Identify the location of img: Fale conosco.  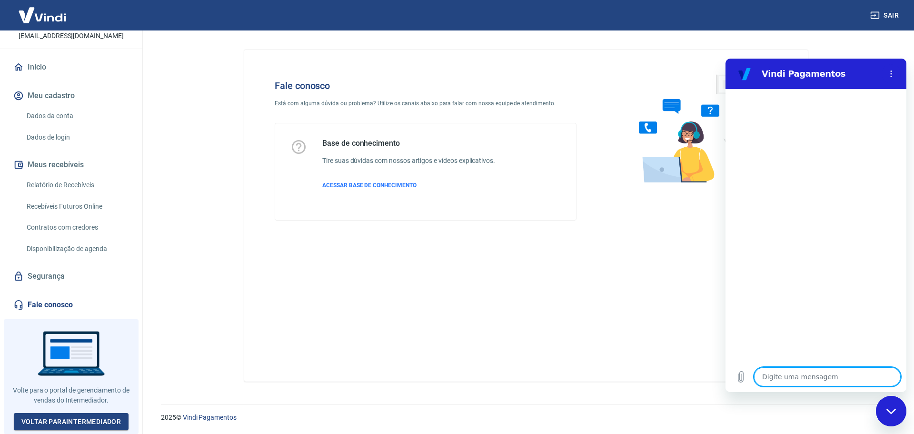
(692, 128).